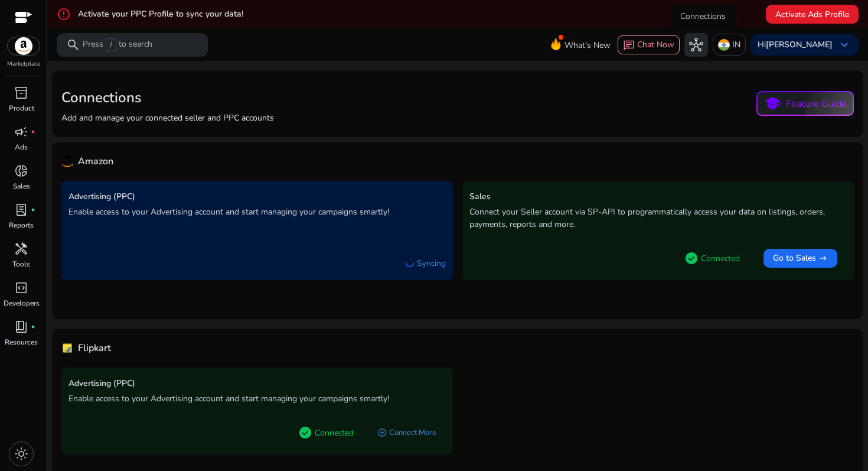 This screenshot has height=471, width=868. I want to click on img: in.svg, so click(724, 45).